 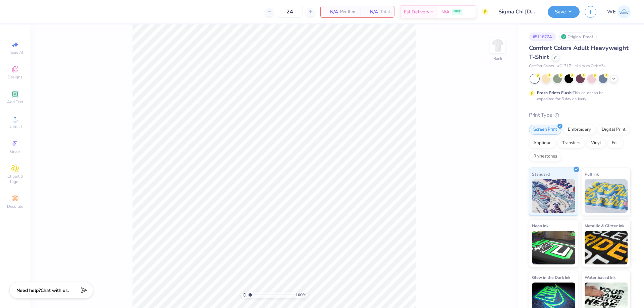 What do you see at coordinates (578, 37) in the screenshot?
I see `div: Original Proof` at bounding box center [578, 37].